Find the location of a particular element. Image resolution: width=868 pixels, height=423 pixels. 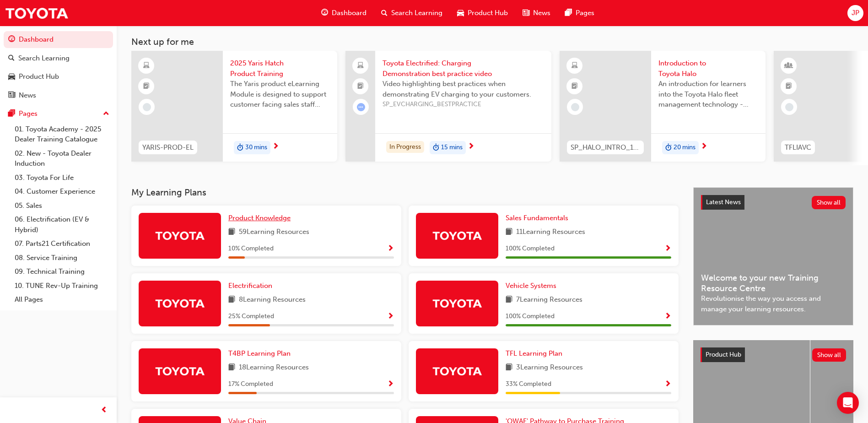

div: News is located at coordinates (27, 95).